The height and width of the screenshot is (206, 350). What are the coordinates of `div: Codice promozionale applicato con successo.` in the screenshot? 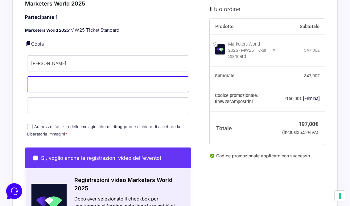 It's located at (267, 158).